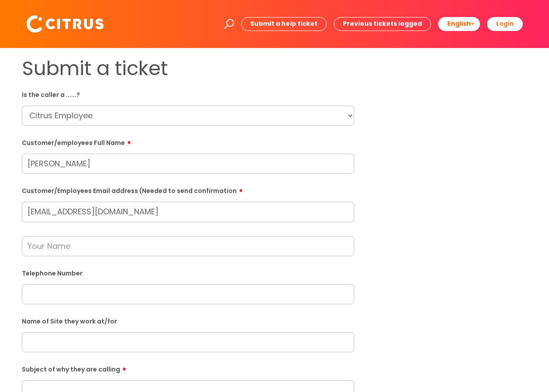  What do you see at coordinates (188, 69) in the screenshot?
I see `h1: Submit a ticket` at bounding box center [188, 69].